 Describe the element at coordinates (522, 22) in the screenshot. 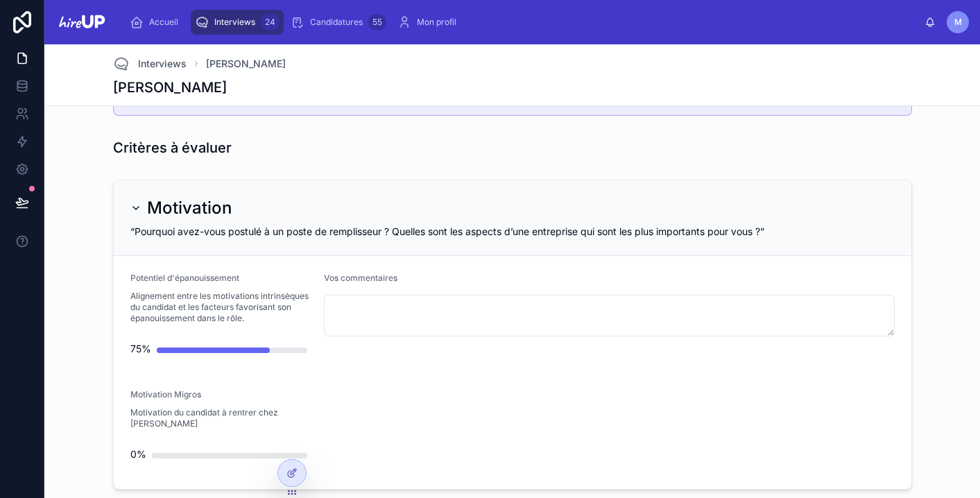

I see `div: scrollable content` at that location.